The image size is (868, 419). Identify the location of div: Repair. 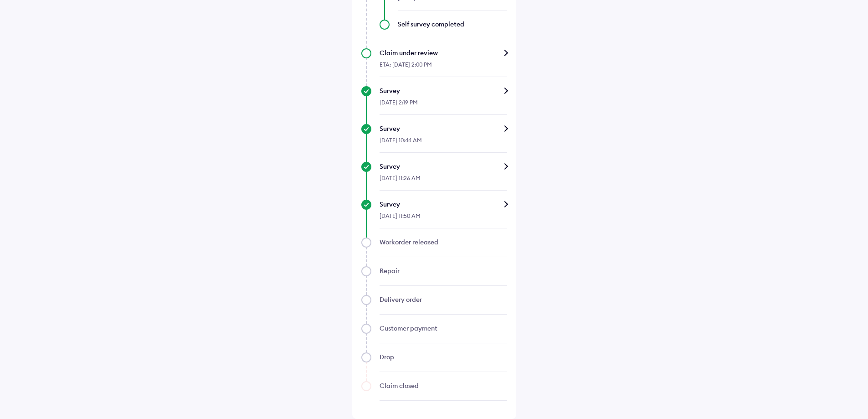
(443, 271).